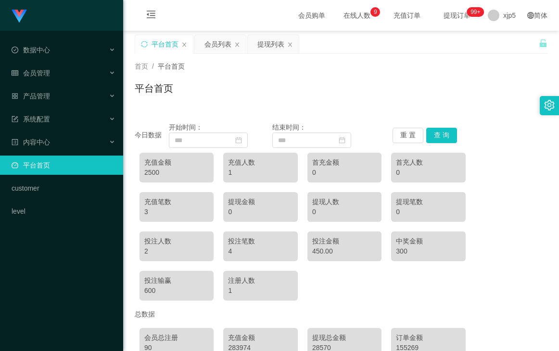 Image resolution: width=559 pixels, height=351 pixels. I want to click on div: 首充人数, so click(428, 162).